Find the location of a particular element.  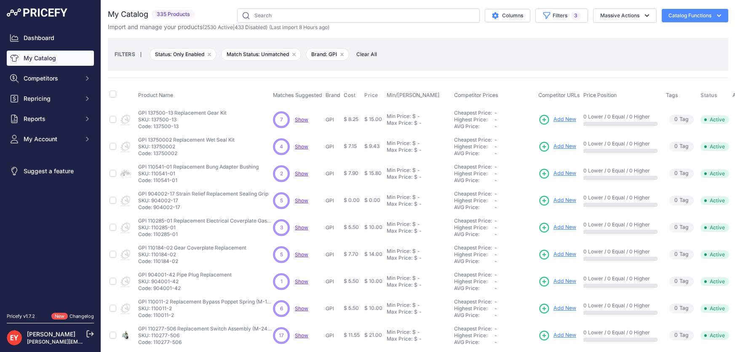

span: $ 21.00 is located at coordinates (373, 334).